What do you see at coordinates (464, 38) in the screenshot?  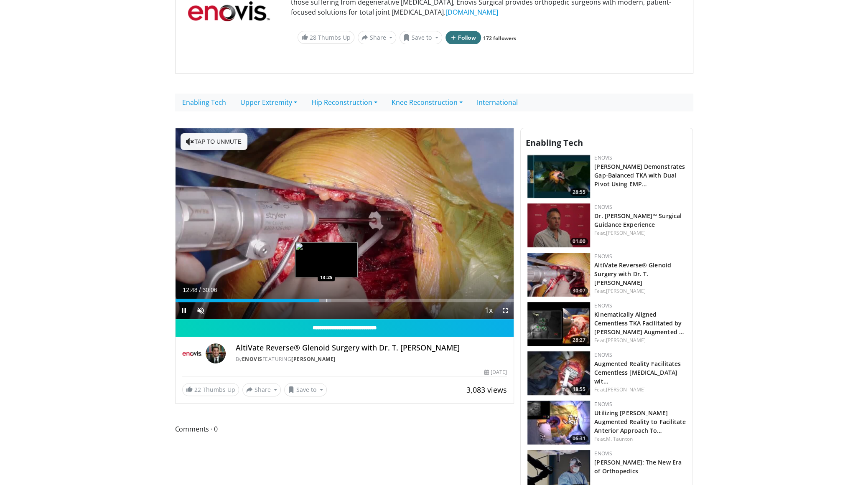 I see `button: Follow` at bounding box center [464, 38].